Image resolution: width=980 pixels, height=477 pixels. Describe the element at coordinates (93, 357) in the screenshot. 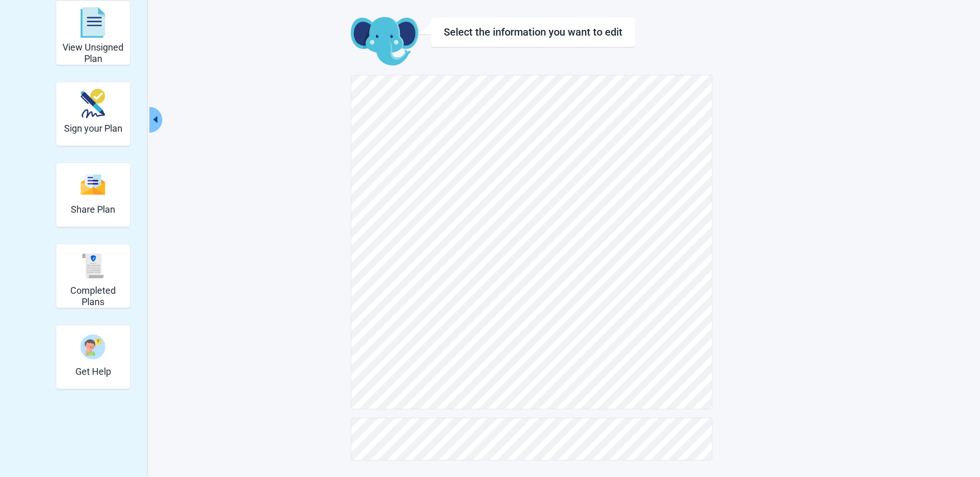

I see `div: Get Help` at that location.